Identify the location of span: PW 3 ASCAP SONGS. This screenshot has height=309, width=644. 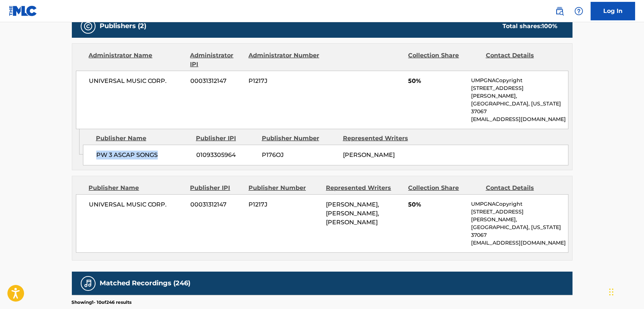
(143, 155).